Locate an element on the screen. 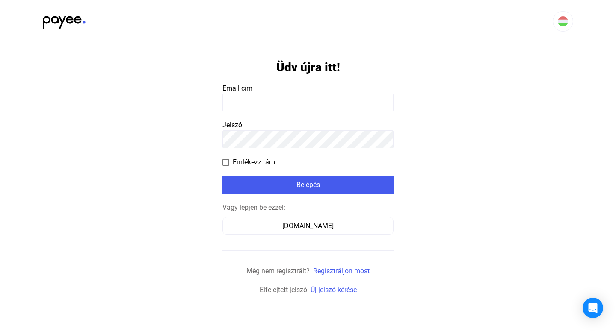  span: Elfelejtett jelszó is located at coordinates (283, 290).